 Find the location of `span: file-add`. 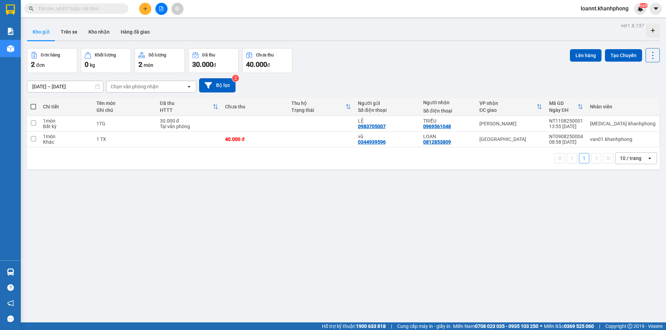

span: file-add is located at coordinates (161, 9).